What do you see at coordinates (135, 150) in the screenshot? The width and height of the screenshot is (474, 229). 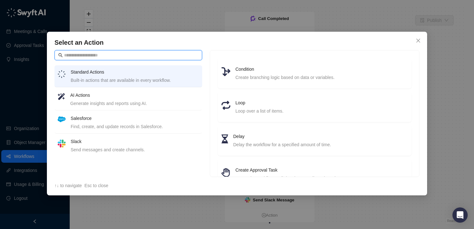 I see `div: Send messages and create channels.` at bounding box center [135, 150].